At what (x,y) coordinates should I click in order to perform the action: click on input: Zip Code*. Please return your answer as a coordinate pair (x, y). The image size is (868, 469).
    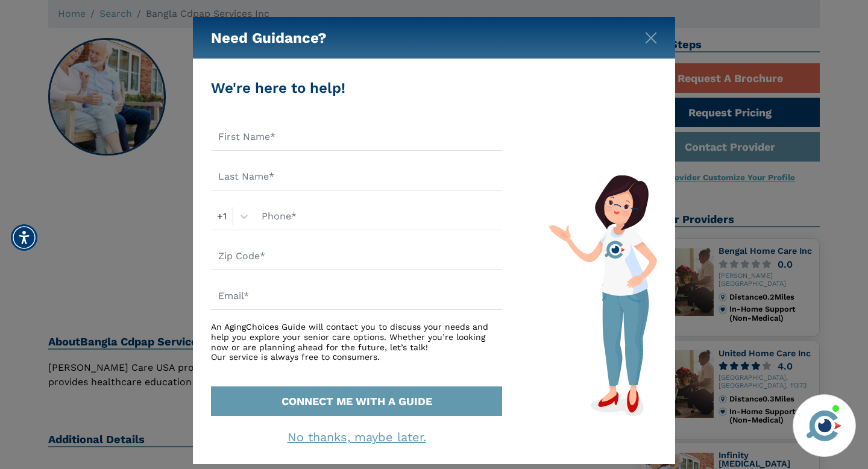
    Looking at the image, I should click on (356, 256).